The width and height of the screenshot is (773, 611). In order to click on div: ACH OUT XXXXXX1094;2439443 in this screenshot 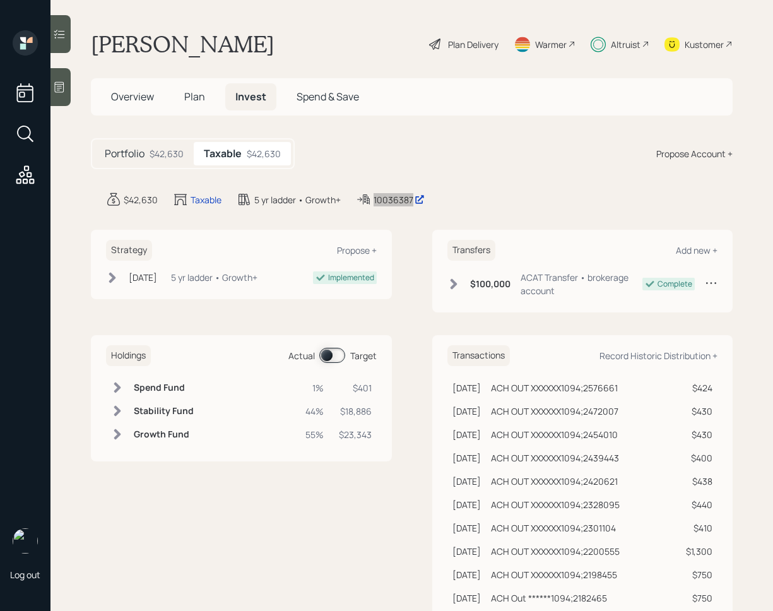, I will do `click(555, 458)`.